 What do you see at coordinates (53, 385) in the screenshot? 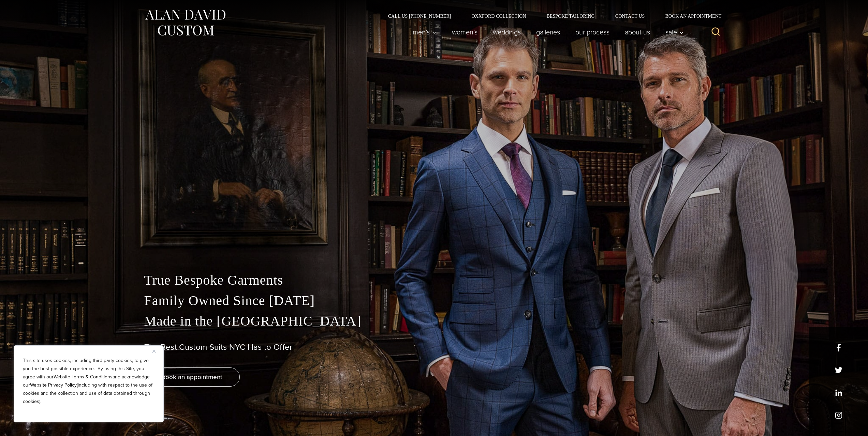
I see `u: Website Privacy Policy` at bounding box center [53, 385].